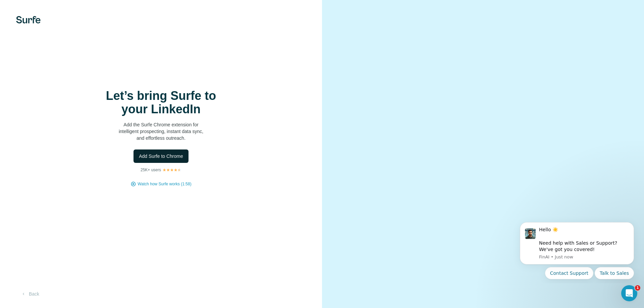 This screenshot has width=644, height=308. I want to click on img: Surfe's logo, so click(28, 20).